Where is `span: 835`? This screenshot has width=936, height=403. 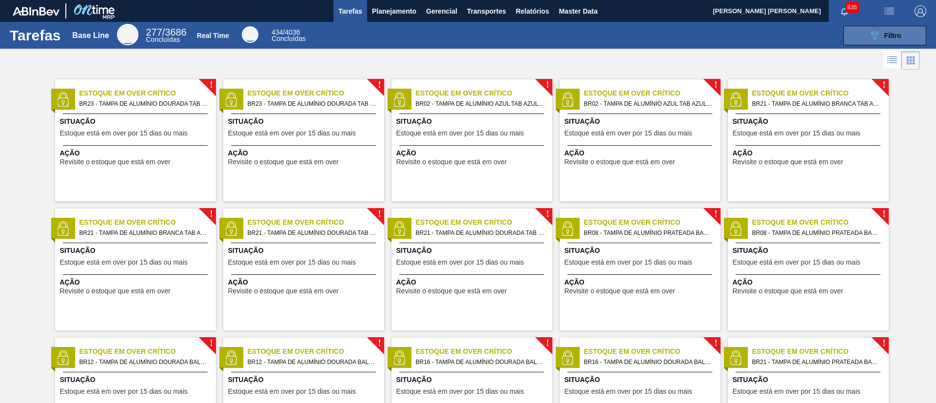
span: 835 is located at coordinates (852, 7).